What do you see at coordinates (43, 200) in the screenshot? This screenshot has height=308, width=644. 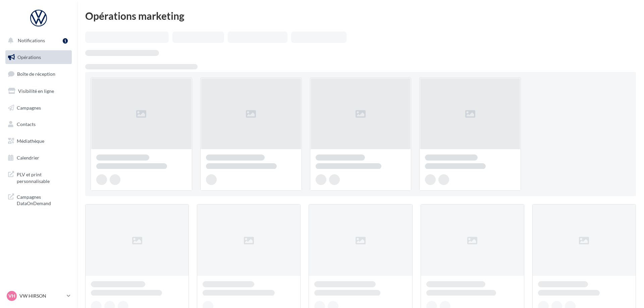 I see `span: Campagnes DataOnDemand` at bounding box center [43, 200].